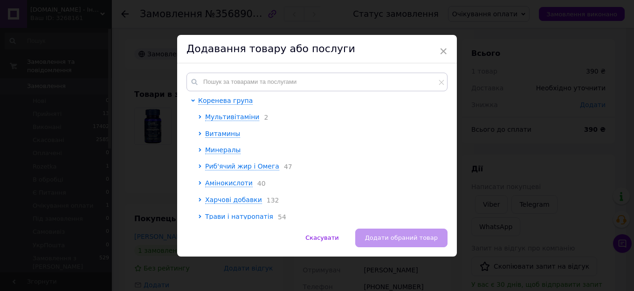  Describe the element at coordinates (232, 117) in the screenshot. I see `span: Мультивітаміни` at that location.